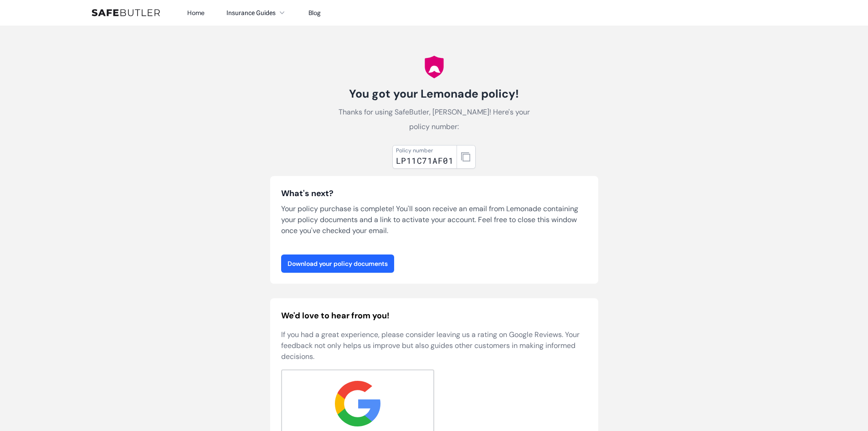 This screenshot has height=431, width=868. What do you see at coordinates (434, 315) in the screenshot?
I see `h2: We'd love to hear from you!` at bounding box center [434, 315].